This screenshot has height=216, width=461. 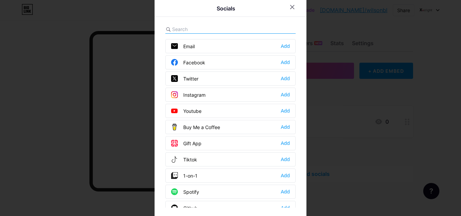 I want to click on div: Buy Me a Coffee, so click(x=195, y=127).